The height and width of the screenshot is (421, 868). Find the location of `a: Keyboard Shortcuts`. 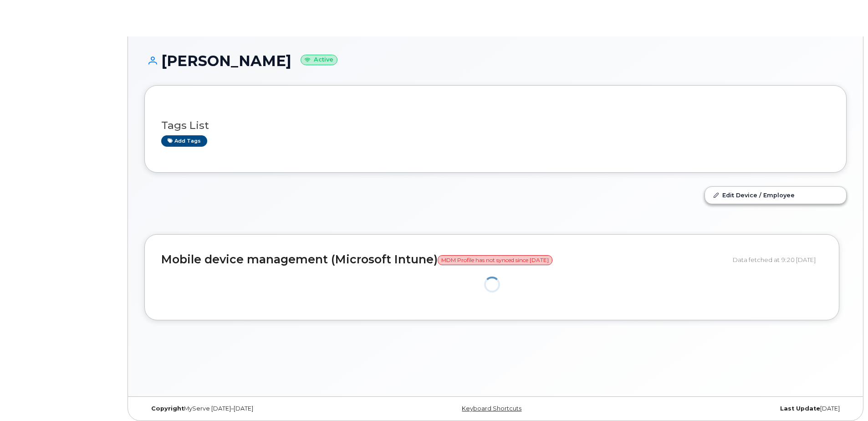

a: Keyboard Shortcuts is located at coordinates (492, 408).